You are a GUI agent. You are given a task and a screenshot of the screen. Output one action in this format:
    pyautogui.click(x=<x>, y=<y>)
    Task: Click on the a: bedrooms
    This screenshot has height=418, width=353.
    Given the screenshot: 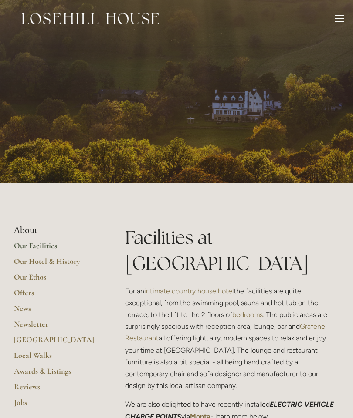 What is the action you would take?
    pyautogui.click(x=248, y=315)
    